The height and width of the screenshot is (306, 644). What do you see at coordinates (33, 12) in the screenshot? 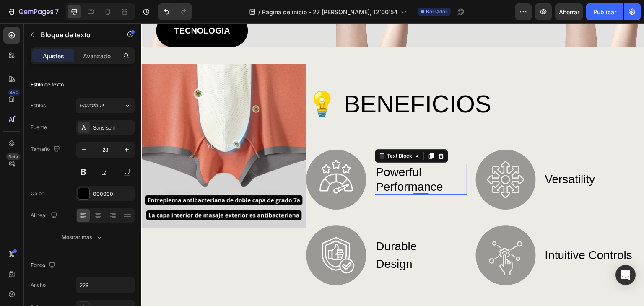
I see `button: 7` at bounding box center [33, 12].